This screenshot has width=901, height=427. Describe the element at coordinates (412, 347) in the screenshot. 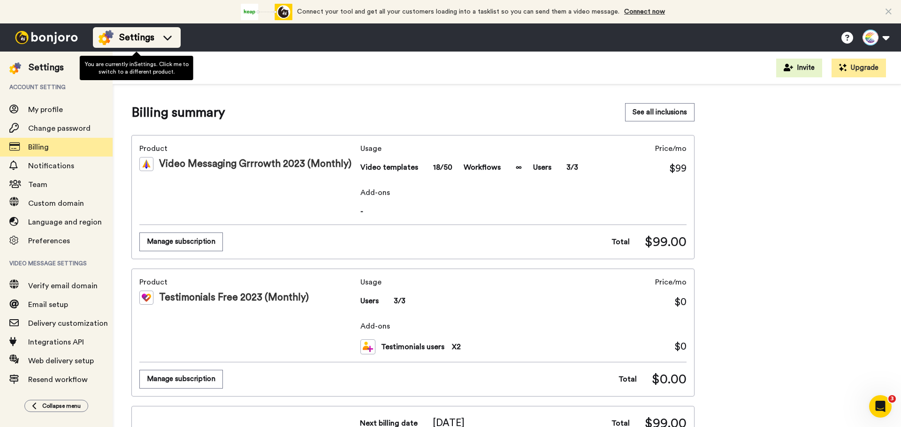

I see `span: Testimonials users` at that location.